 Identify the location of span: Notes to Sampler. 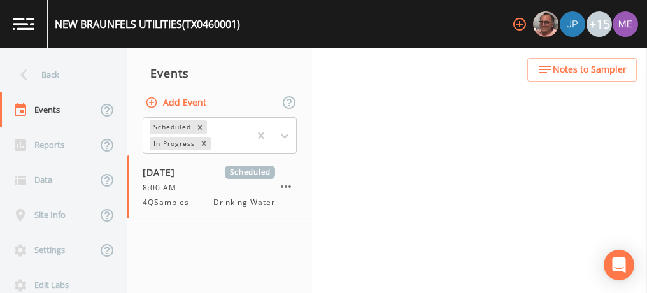
(590, 69).